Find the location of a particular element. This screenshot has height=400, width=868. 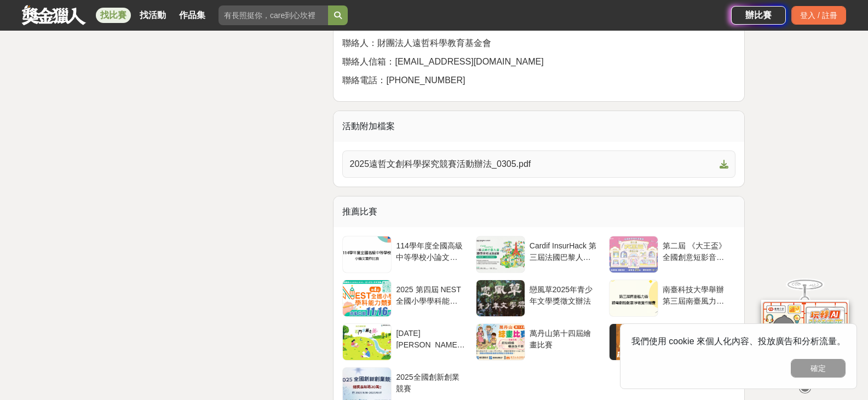

input: 有長照挺你，care到心坎裡！青春出手，拍出照顧 影音徵件活動 is located at coordinates (273, 15).